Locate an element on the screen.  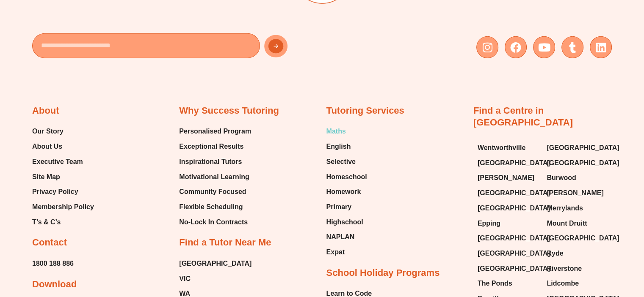
a: Exceptional Results is located at coordinates (215, 147).